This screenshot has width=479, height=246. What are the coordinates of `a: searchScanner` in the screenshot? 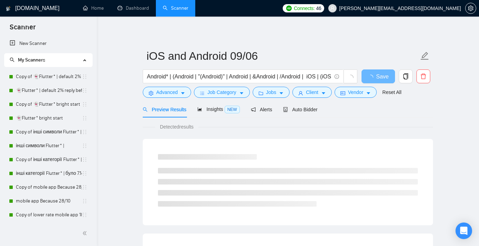 It's located at (176, 8).